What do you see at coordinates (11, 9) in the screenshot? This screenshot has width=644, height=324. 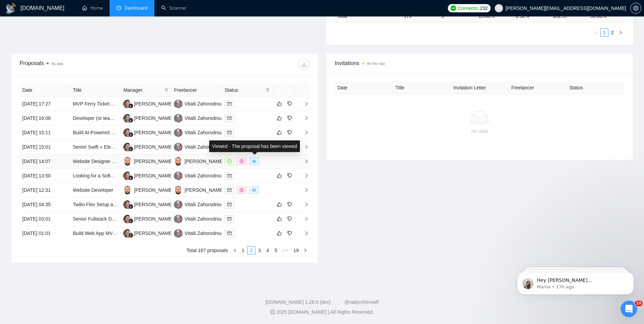 I see `img: logo` at bounding box center [11, 9].